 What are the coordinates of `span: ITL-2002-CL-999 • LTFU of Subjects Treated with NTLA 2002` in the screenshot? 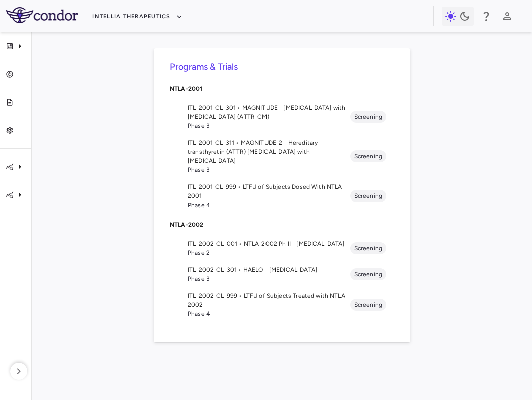 It's located at (269, 301).